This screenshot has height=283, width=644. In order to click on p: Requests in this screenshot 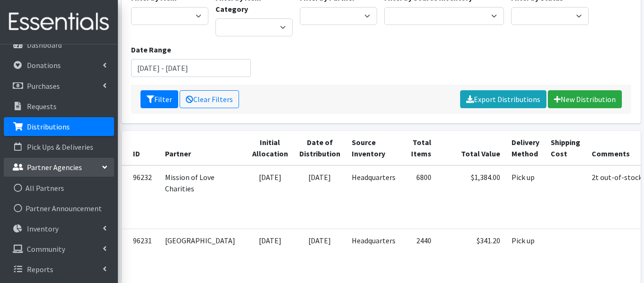, I will do `click(42, 106)`.